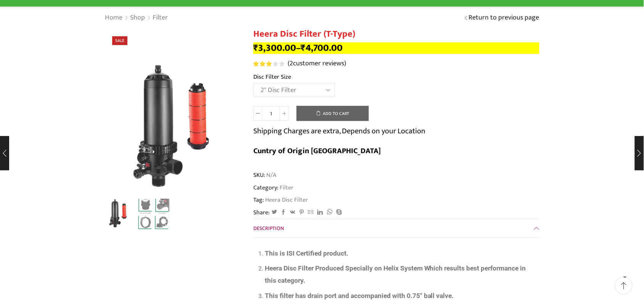  I want to click on span: This filter has drain port and accompanied with 0.75″ ball valve., so click(360, 296).